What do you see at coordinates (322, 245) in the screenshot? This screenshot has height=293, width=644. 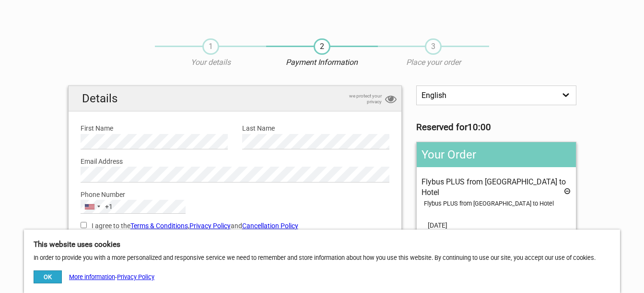 I see `h5: This website uses cookies` at bounding box center [322, 245].